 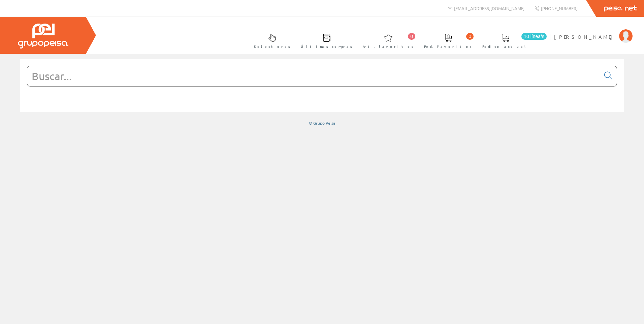 I want to click on a: Selectores, so click(x=271, y=40).